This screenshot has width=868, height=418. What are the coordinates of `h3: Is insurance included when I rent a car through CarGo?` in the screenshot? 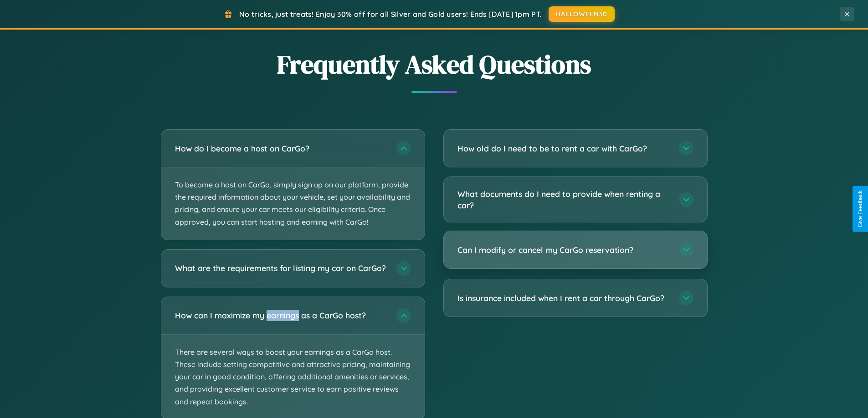 It's located at (564, 298).